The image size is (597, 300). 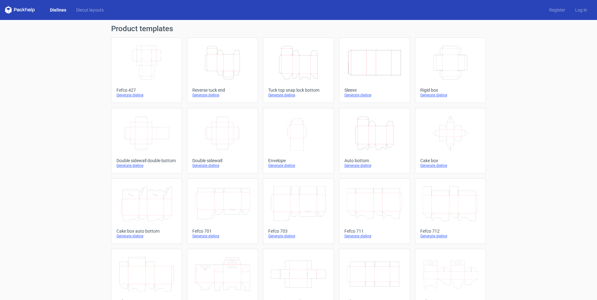 What do you see at coordinates (299, 29) in the screenshot?
I see `h1: Product templates` at bounding box center [299, 29].